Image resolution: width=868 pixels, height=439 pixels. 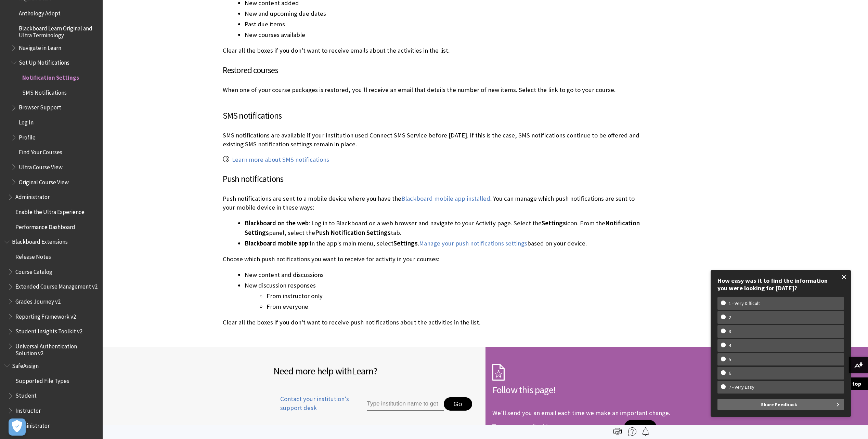 What do you see at coordinates (40, 47) in the screenshot?
I see `span: Navigate in Learn` at bounding box center [40, 47].